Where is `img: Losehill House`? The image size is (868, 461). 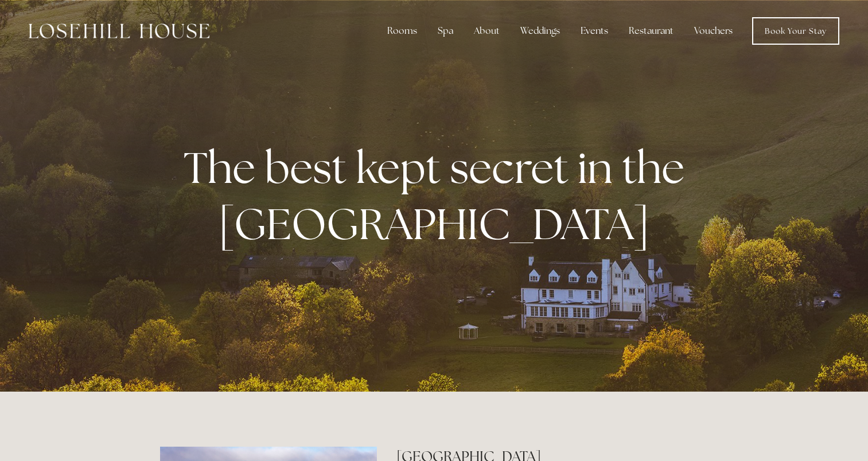
img: Losehill House is located at coordinates (119, 31).